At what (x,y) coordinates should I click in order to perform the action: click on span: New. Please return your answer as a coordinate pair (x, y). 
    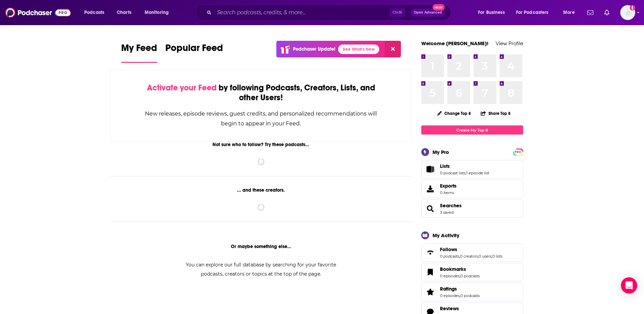
    Looking at the image, I should click on (439, 7).